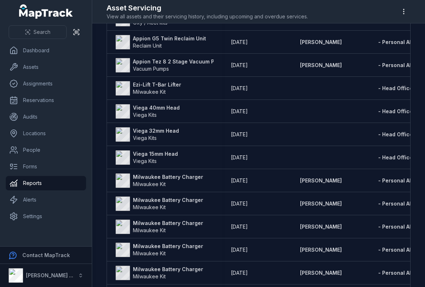 The width and height of the screenshot is (425, 287). What do you see at coordinates (239, 157) in the screenshot?
I see `time: 1/10/2018, 12:00:00 am` at bounding box center [239, 157].